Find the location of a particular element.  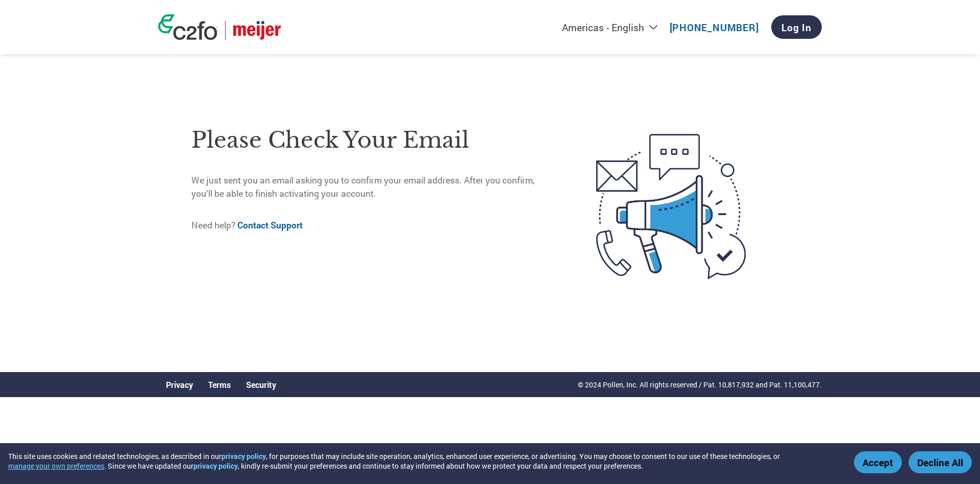

img: c2fo logo is located at coordinates (187, 27).